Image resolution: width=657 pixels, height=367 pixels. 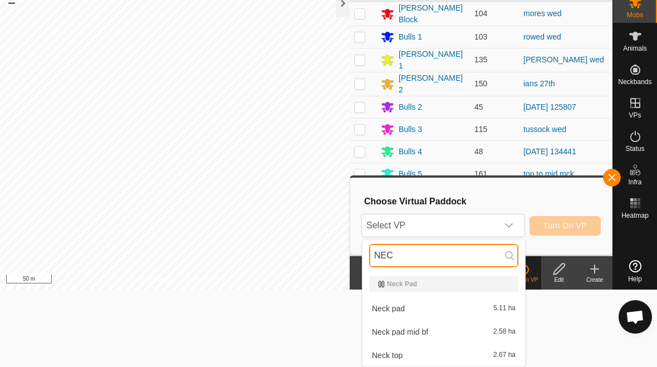 I want to click on li: Neck pad mid bf, so click(x=444, y=332).